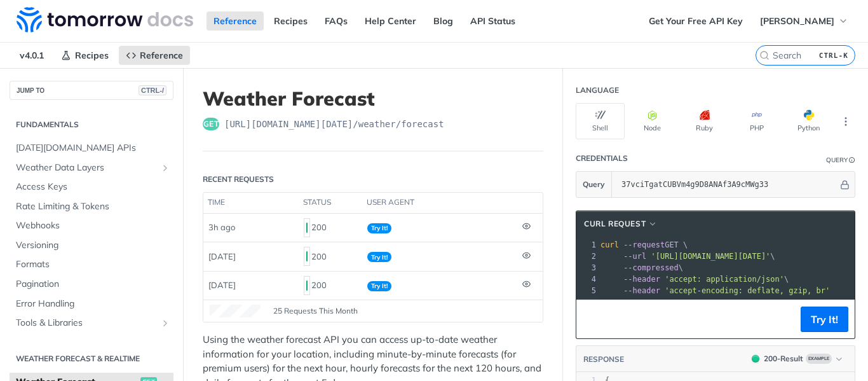  What do you see at coordinates (797, 359) in the screenshot?
I see `button: 200200-ResultExample` at bounding box center [797, 359].